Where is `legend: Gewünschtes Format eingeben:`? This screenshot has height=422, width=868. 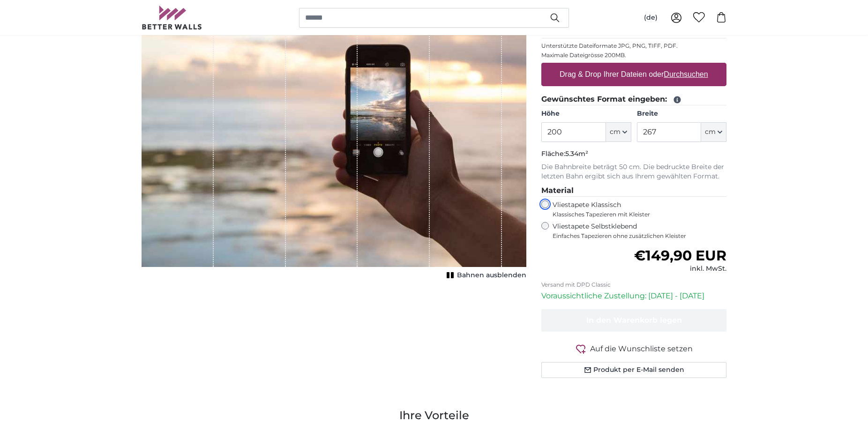 legend: Gewünschtes Format eingeben: is located at coordinates (633, 99).